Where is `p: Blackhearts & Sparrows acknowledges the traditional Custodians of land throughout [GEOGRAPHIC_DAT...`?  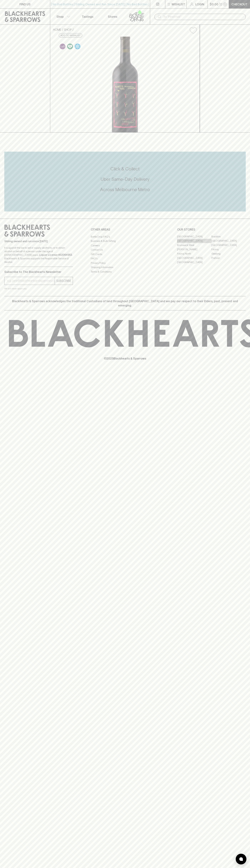
p: Blackhearts & Sparrows acknowledges the traditional Custodians of land throughout [GEOGRAPHIC_DAT... is located at coordinates (125, 303).